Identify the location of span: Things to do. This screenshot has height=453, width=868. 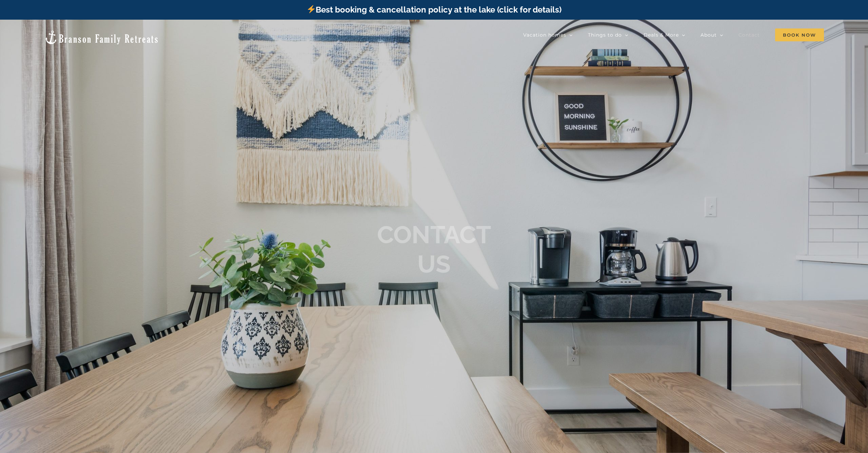
(605, 35).